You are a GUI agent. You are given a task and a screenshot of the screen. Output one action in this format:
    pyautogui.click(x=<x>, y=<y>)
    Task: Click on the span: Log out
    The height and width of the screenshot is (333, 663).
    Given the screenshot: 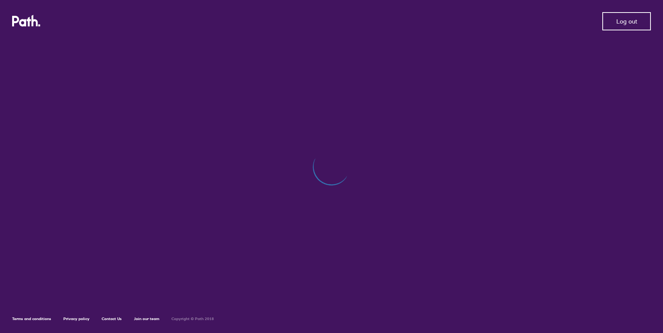 What is the action you would take?
    pyautogui.click(x=626, y=21)
    